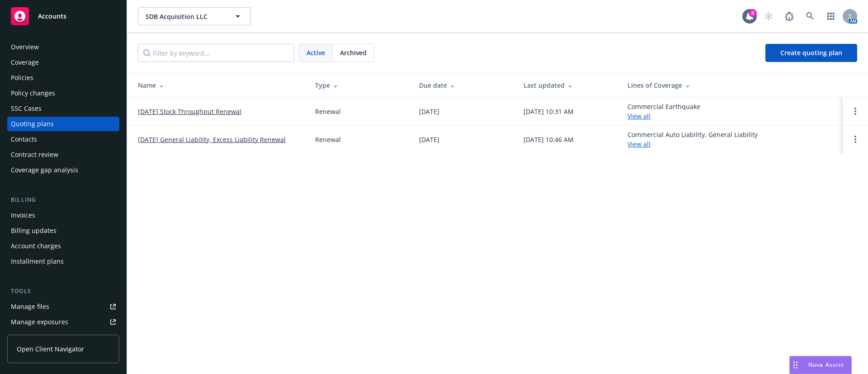  Describe the element at coordinates (26, 108) in the screenshot. I see `div: SSC Cases` at that location.